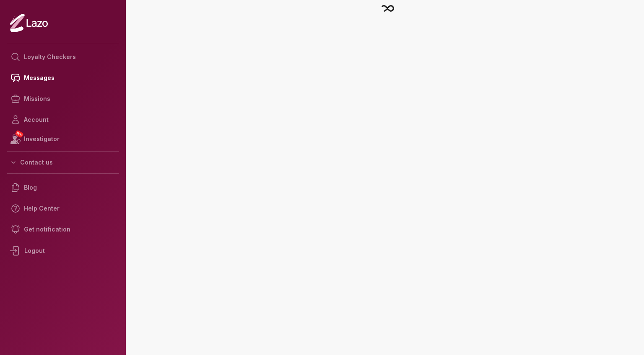 The width and height of the screenshot is (644, 355). I want to click on a: Loyalty Checkers, so click(62, 57).